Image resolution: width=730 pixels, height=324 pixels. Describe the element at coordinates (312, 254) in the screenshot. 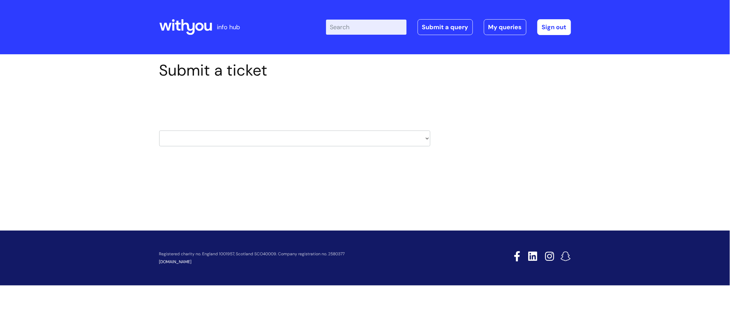

I see `p: Registered charity no. England 1001957, Scotland SCO40009. Company registration no. 2580377` at that location.